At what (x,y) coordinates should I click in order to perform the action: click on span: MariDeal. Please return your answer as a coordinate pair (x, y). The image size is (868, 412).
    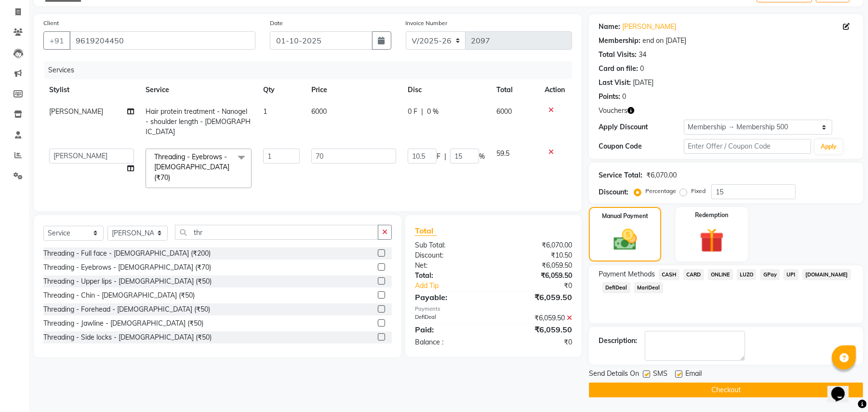
    Looking at the image, I should click on (649, 287).